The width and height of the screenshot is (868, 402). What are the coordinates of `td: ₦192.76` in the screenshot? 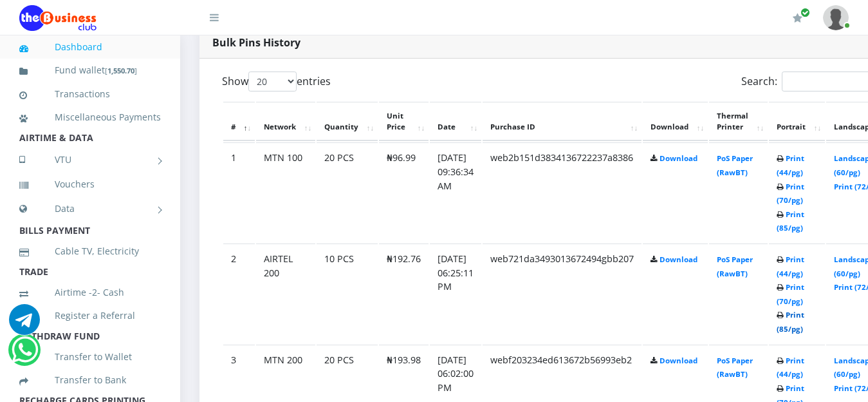 It's located at (404, 293).